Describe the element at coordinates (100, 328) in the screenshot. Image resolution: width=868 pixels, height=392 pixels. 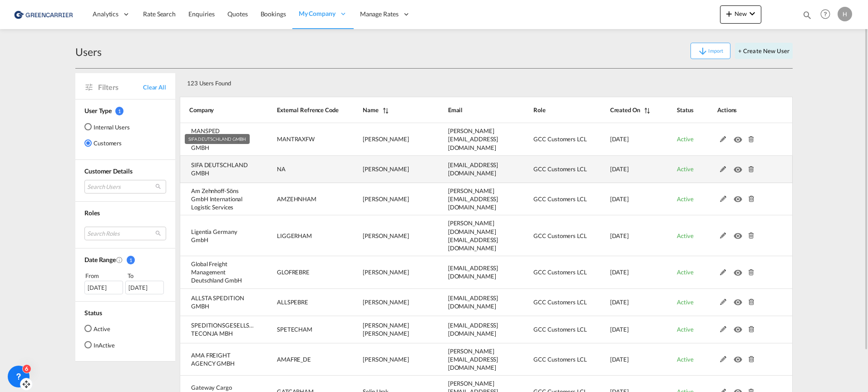
I see `md-radio-button: Active` at that location.